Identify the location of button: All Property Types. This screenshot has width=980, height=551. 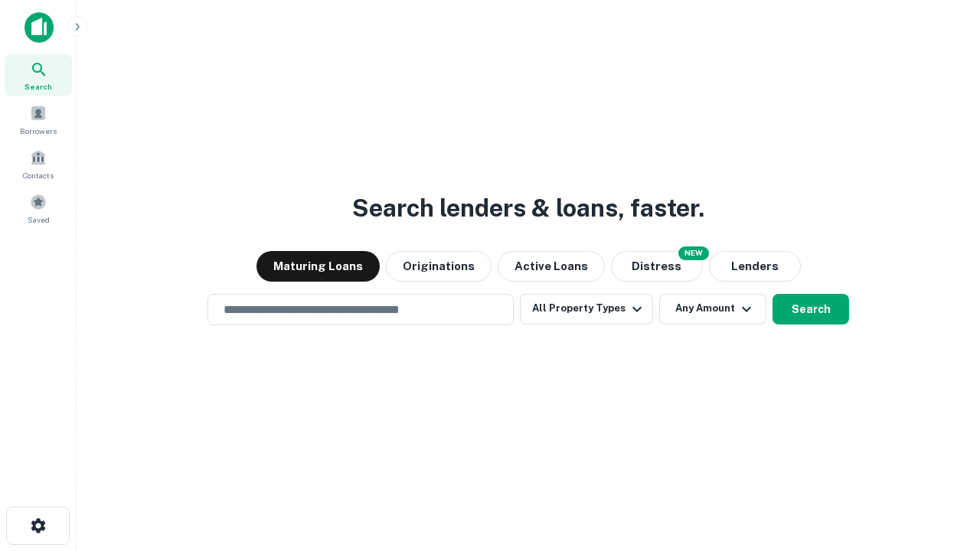
(586, 310).